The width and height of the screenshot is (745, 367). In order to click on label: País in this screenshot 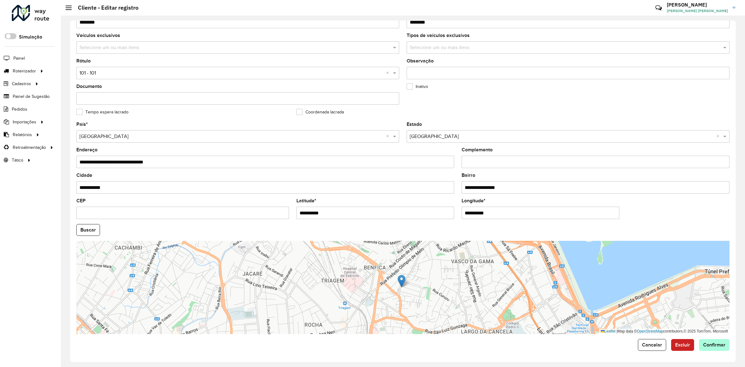, I will do `click(82, 124)`.